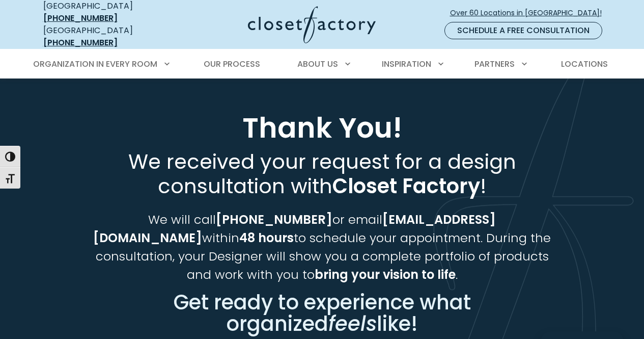 This screenshot has width=644, height=339. Describe the element at coordinates (322, 313) in the screenshot. I see `span: Get ready to experience what organized like!` at that location.